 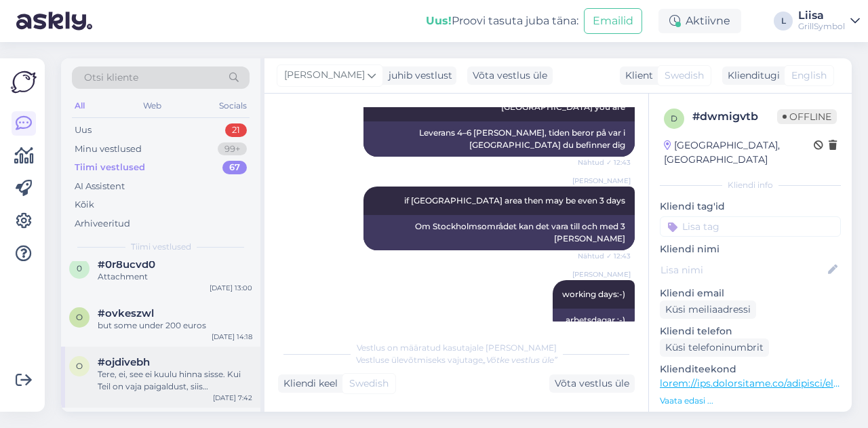 I want to click on button: Emailid, so click(x=613, y=21).